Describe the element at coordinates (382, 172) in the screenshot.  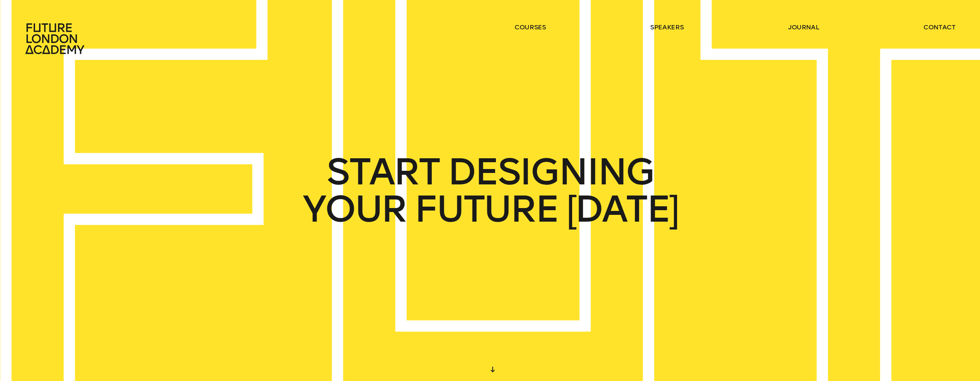
I see `span: START` at that location.